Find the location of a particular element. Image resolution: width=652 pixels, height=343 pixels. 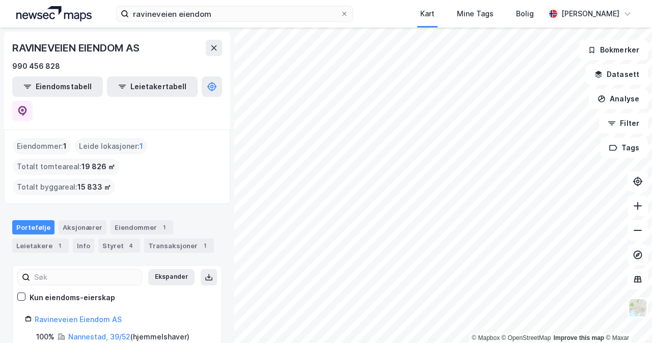

a: Improve this map is located at coordinates (579, 338).